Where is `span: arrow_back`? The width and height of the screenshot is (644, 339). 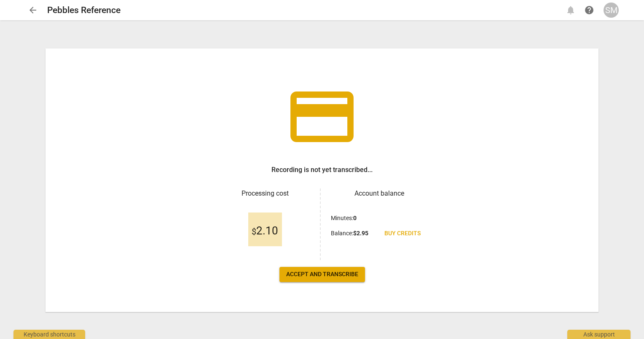 span: arrow_back is located at coordinates (33, 10).